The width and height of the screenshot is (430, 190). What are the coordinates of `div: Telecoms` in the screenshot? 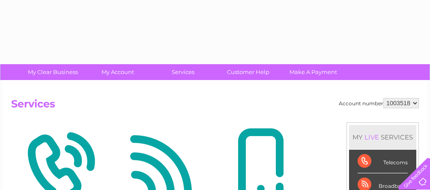 It's located at (382, 161).